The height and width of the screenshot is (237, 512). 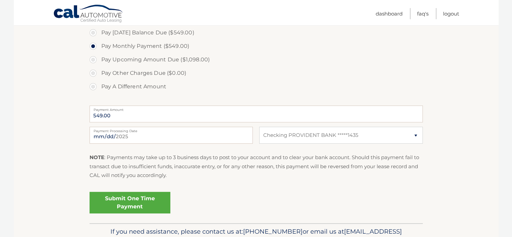 I want to click on input: Payment Date, so click(x=171, y=135).